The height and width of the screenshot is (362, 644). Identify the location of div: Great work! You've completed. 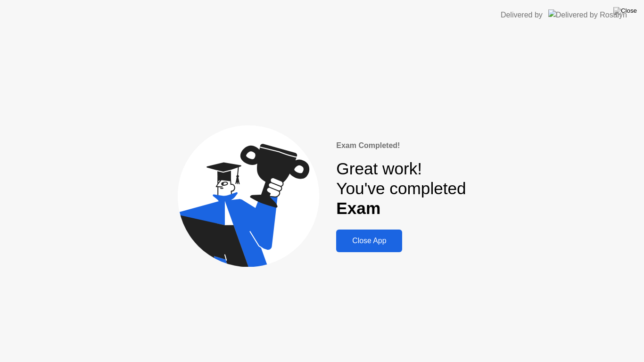
(401, 188).